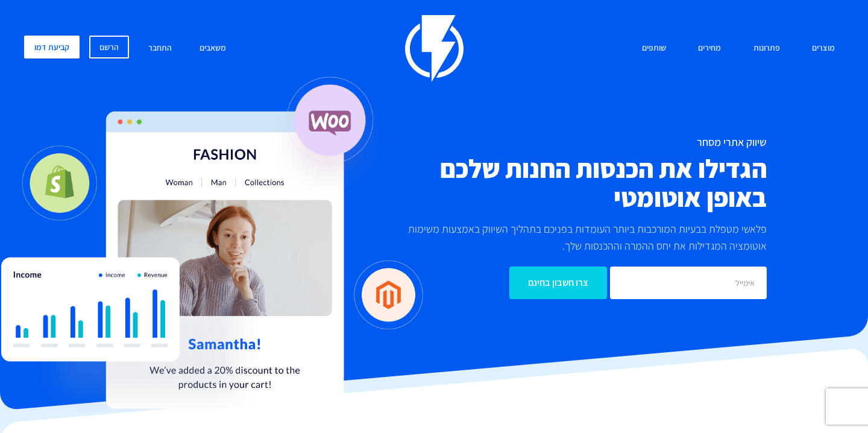  I want to click on input: אימייל, so click(688, 283).